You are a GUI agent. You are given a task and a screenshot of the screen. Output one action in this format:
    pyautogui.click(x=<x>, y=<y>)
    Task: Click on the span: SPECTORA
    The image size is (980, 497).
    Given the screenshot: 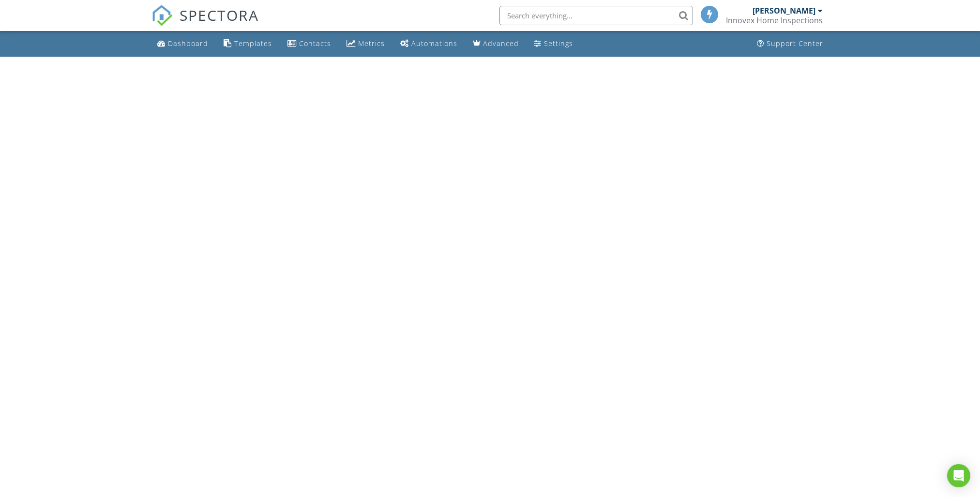 What is the action you would take?
    pyautogui.click(x=219, y=15)
    